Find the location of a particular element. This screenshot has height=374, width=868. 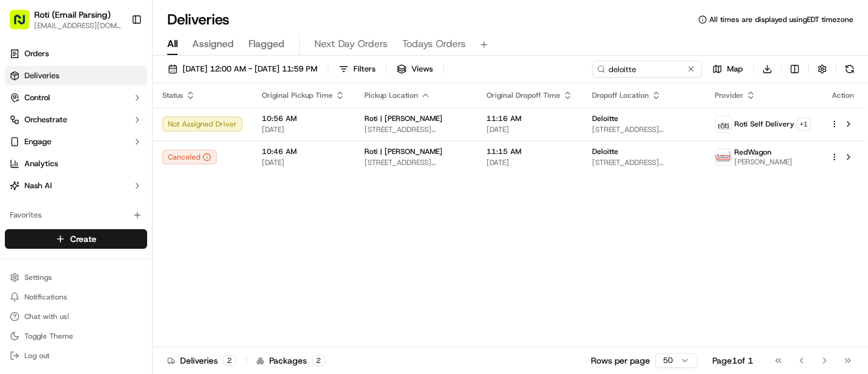

button: Chat with us! is located at coordinates (76, 316).